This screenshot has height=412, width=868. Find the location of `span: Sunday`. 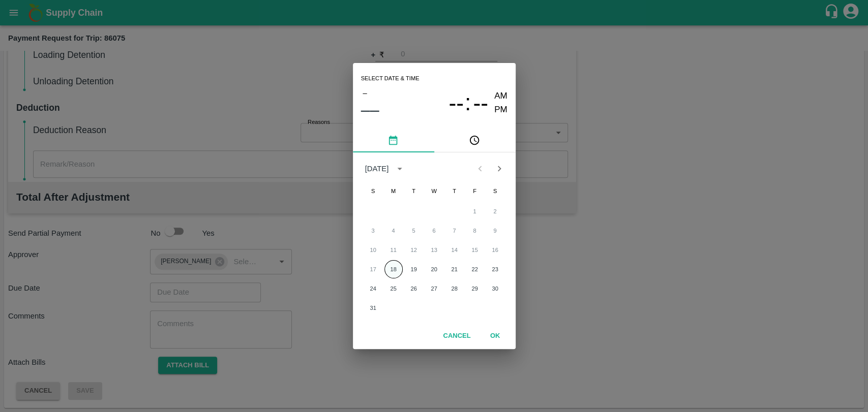

span: Sunday is located at coordinates (373, 191).